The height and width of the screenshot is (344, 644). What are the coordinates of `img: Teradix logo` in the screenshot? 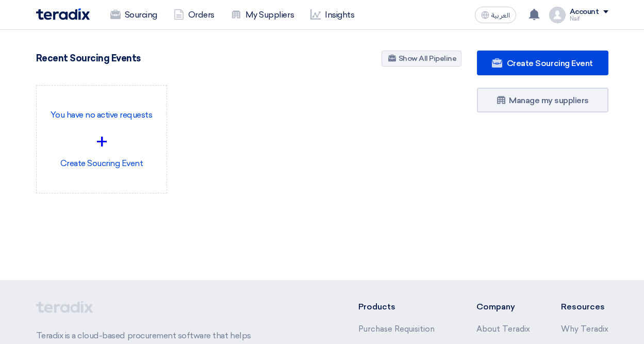 It's located at (63, 14).